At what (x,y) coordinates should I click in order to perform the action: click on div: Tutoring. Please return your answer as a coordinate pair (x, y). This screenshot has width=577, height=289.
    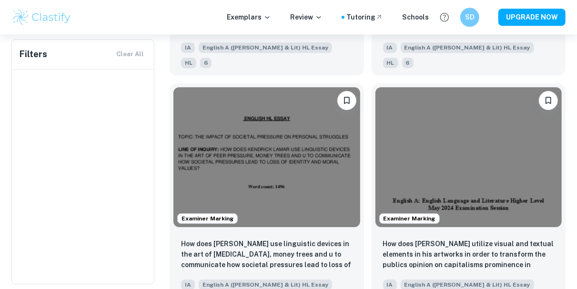
    Looking at the image, I should click on (364, 17).